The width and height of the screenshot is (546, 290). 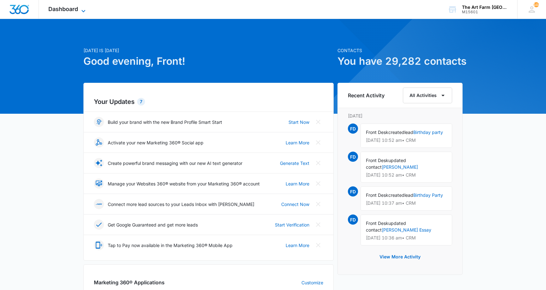 What do you see at coordinates (428, 195) in the screenshot?
I see `a: Birthday Party` at bounding box center [428, 195].